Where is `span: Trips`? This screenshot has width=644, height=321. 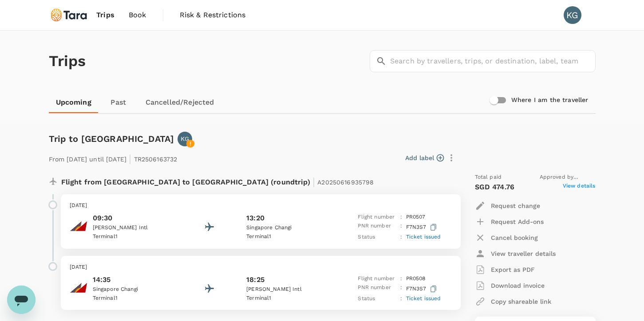 span: Trips is located at coordinates (105, 15).